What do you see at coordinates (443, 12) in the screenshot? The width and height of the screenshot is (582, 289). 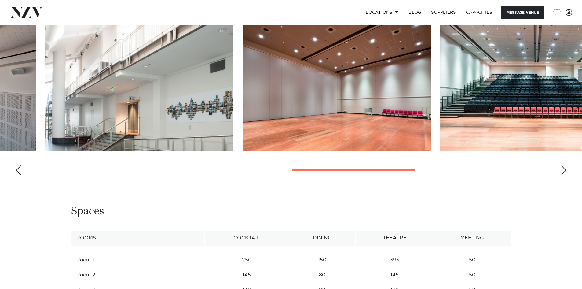 I see `a: SUPPLIERS` at bounding box center [443, 12].